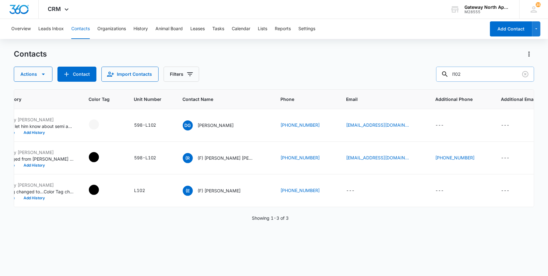  Describe the element at coordinates (283, 29) in the screenshot. I see `button: Reports` at that location.